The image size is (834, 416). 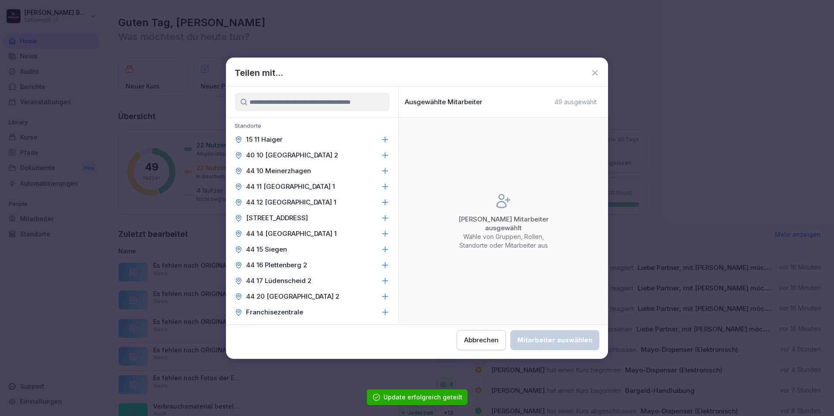 I want to click on p: Ausgewählte Mitarbeiter, so click(x=444, y=102).